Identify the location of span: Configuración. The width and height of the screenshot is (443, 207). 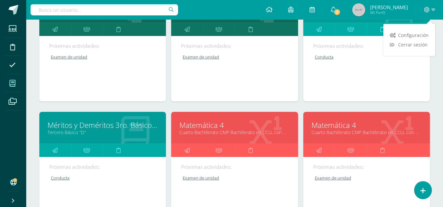
(413, 35).